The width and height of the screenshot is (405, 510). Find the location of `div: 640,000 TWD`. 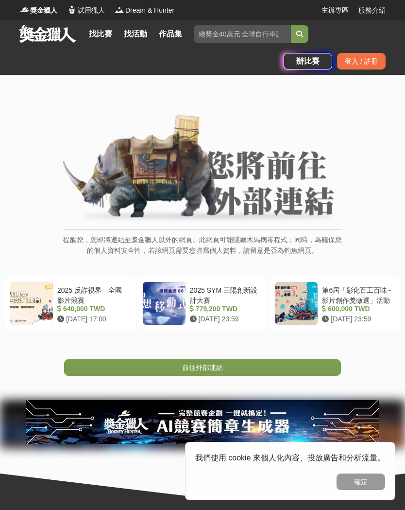

div: 640,000 TWD is located at coordinates (92, 309).